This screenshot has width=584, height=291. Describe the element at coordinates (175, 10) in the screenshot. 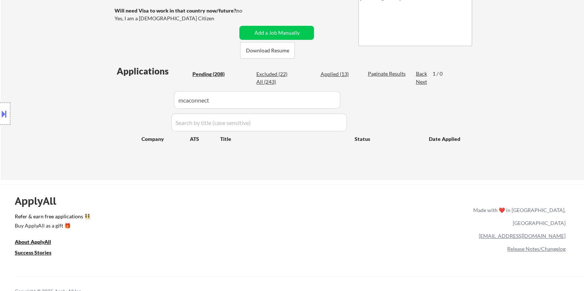

I see `strong: Will need Visa to work in that country now/future?:` at that location.